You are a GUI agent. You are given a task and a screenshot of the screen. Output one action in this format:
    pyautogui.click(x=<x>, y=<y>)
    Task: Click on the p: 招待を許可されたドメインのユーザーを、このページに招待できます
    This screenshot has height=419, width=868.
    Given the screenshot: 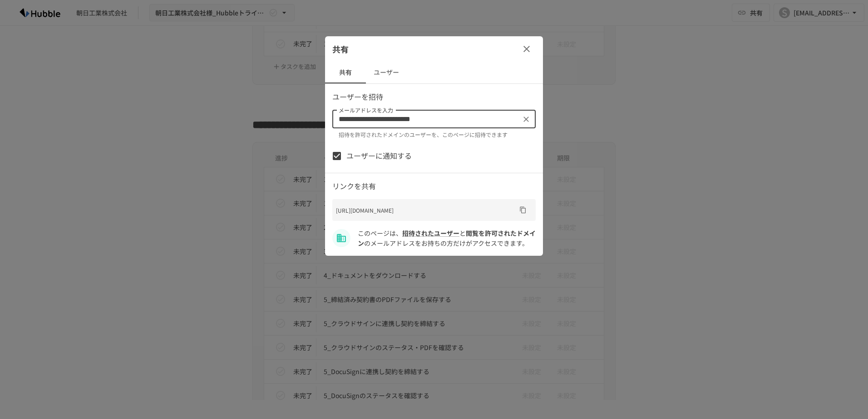 What is the action you would take?
    pyautogui.click(x=434, y=135)
    